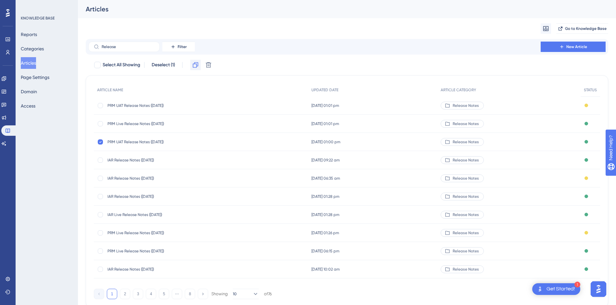  What do you see at coordinates (190, 294) in the screenshot?
I see `button: 8` at bounding box center [190, 294].